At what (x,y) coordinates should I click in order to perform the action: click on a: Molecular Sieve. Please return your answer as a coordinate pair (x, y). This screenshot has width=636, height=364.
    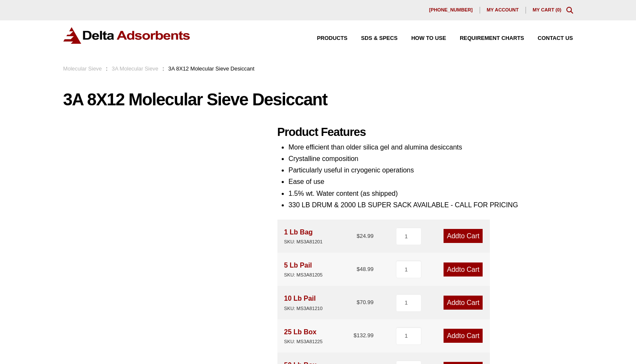
    Looking at the image, I should click on (82, 68).